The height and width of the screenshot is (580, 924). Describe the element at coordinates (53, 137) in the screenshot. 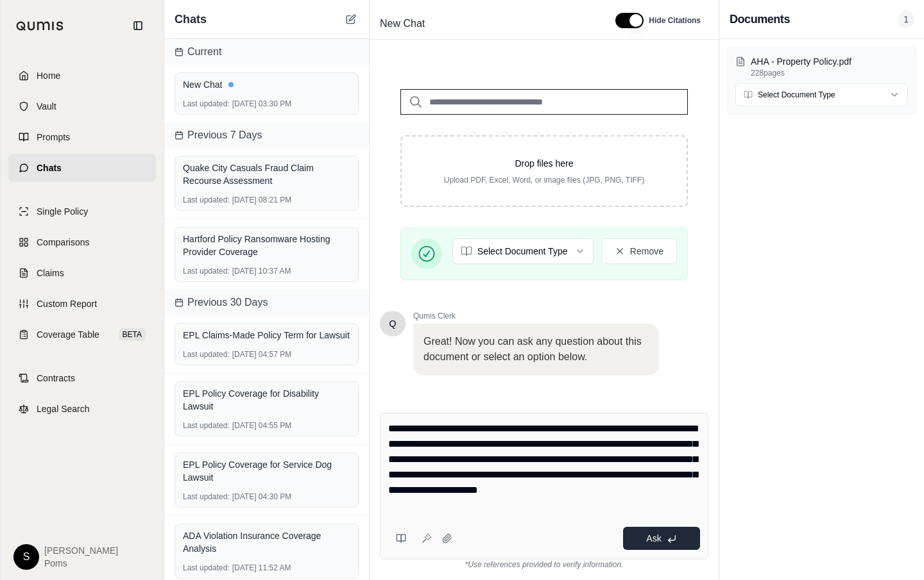

I see `span: Prompts` at that location.